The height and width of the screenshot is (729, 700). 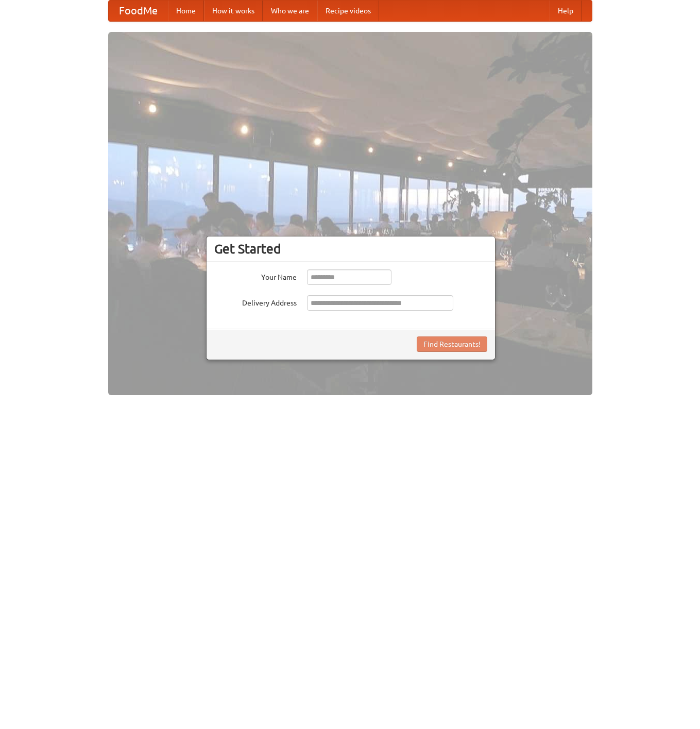 I want to click on a: Home, so click(x=186, y=11).